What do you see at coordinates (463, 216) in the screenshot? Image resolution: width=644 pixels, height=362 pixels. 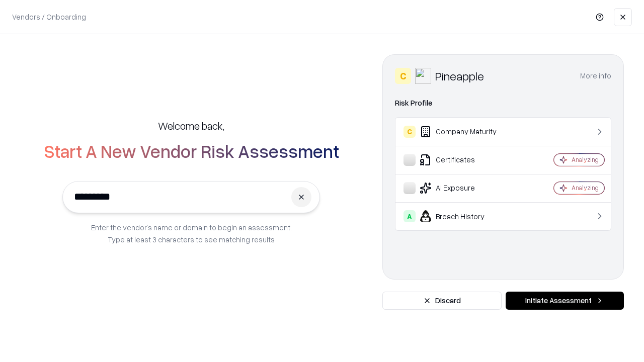 I see `div: Breach History` at bounding box center [463, 216].